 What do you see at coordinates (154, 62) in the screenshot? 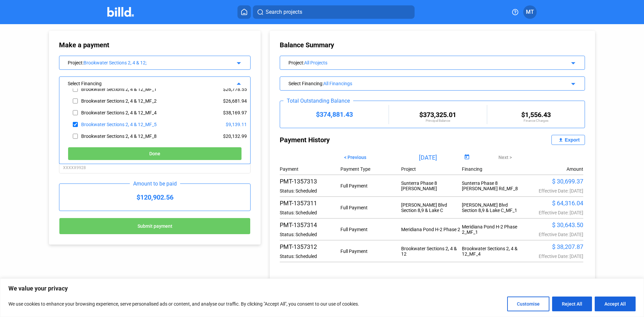
I see `div: Brookwater Sections 2, 4 & 12;` at bounding box center [154, 62].